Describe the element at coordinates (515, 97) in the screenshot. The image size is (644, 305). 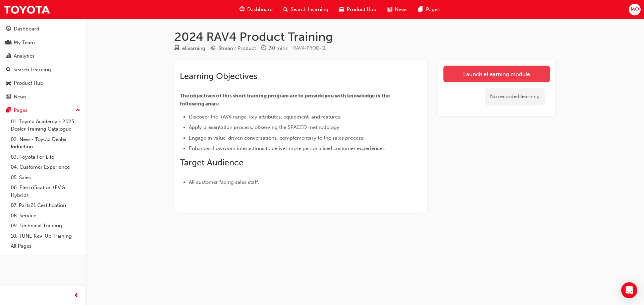
I see `div: No recorded learning` at that location.